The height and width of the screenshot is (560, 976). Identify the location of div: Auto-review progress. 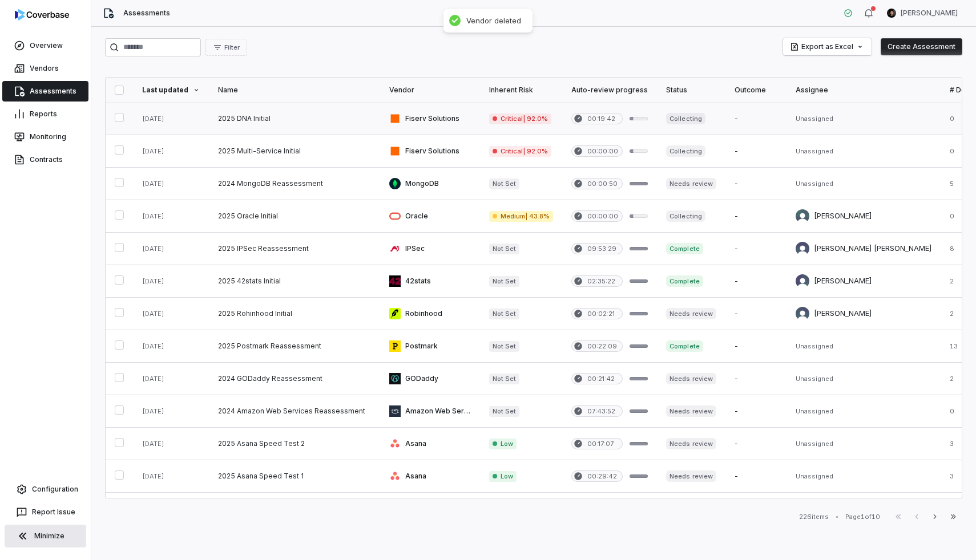
(609, 90).